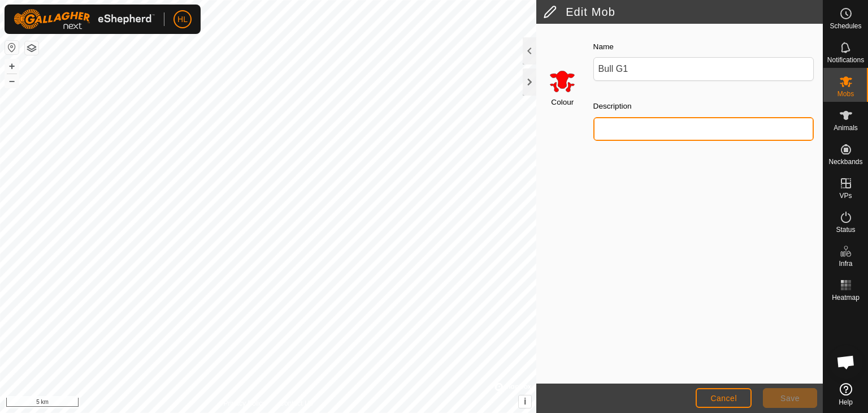 This screenshot has height=413, width=868. I want to click on button: Save, so click(790, 397).